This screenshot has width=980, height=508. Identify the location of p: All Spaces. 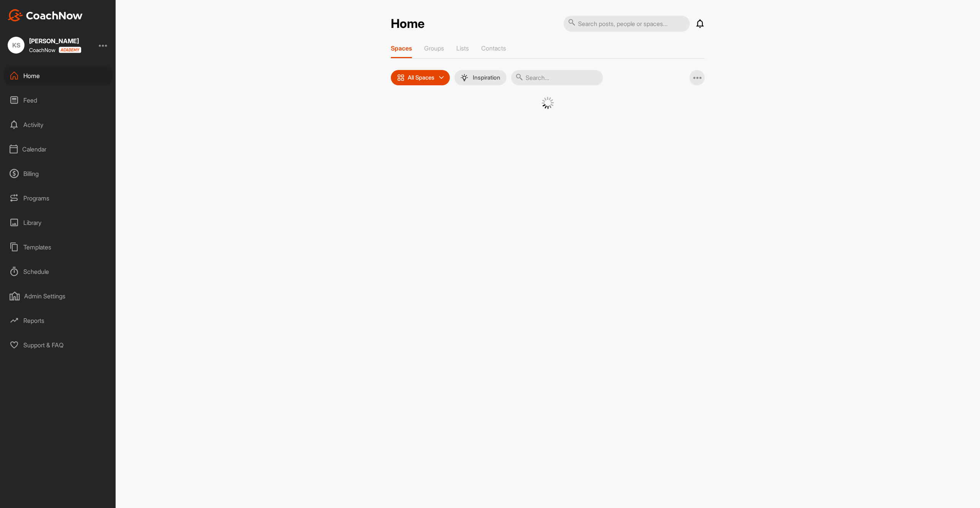
(421, 78).